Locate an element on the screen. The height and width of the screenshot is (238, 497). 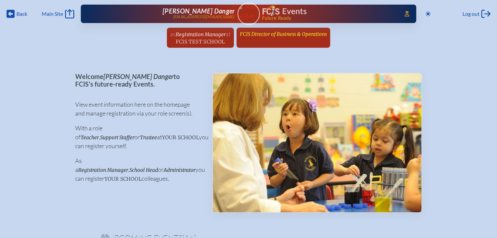
a: User Avatar is located at coordinates (249, 14).